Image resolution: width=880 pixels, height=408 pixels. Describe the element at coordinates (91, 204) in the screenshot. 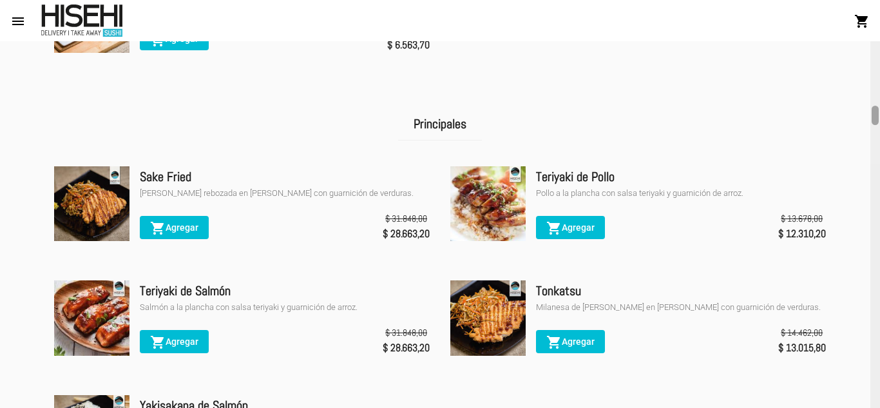

I see `img: 744f8bd0-e22d-4c0f-a891-a43f320d2945.jpg` at that location.